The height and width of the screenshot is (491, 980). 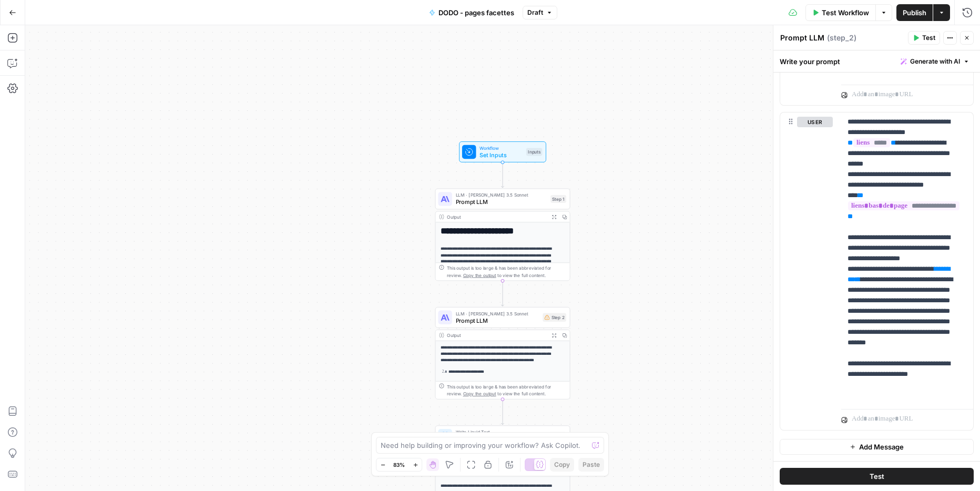 What do you see at coordinates (881, 447) in the screenshot?
I see `span: Add Message` at bounding box center [881, 447].